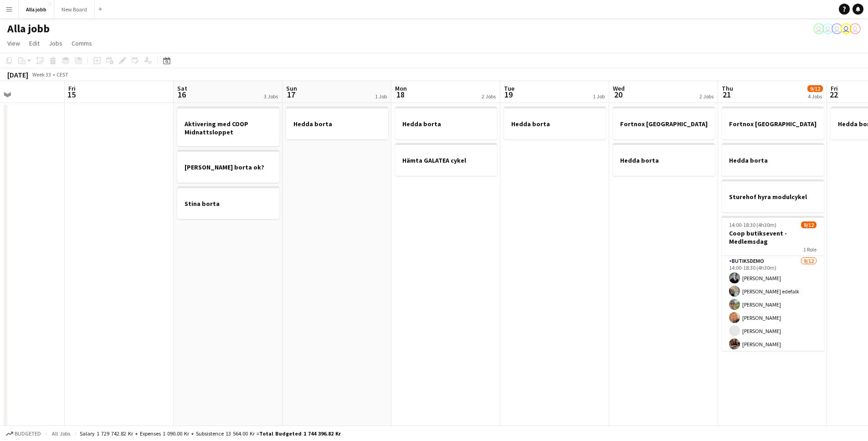 The height and width of the screenshot is (441, 868). Describe the element at coordinates (773, 197) in the screenshot. I see `h3: Sturehof hyra modulcykel` at that location.